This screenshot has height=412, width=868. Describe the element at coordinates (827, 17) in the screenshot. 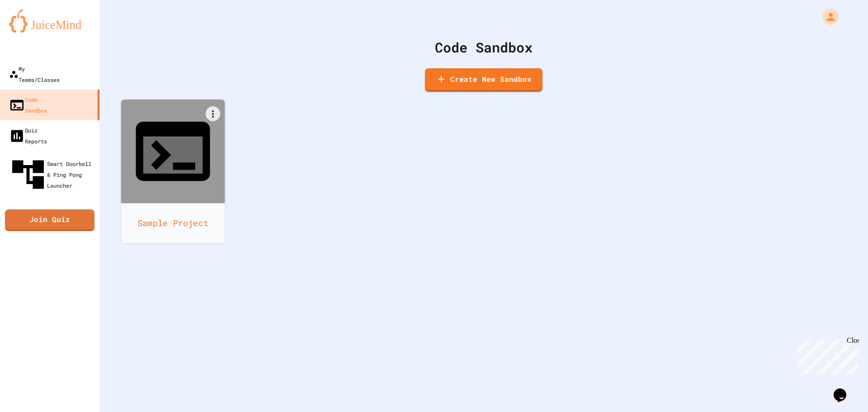

I see `div: My Account` at that location.